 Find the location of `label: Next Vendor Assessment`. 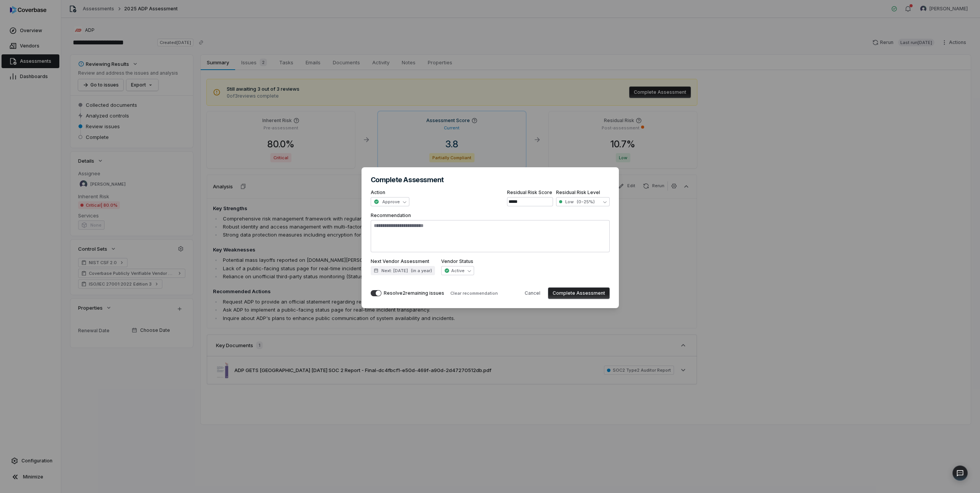

label: Next Vendor Assessment is located at coordinates (403, 261).